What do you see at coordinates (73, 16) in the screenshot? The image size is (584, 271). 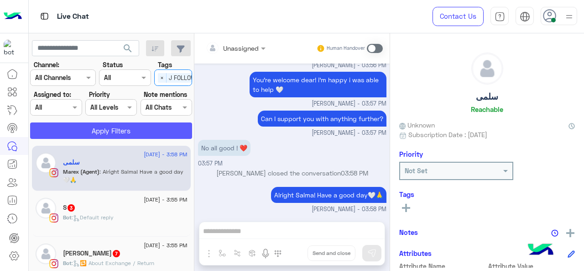 I see `p: Live Chat` at bounding box center [73, 16].